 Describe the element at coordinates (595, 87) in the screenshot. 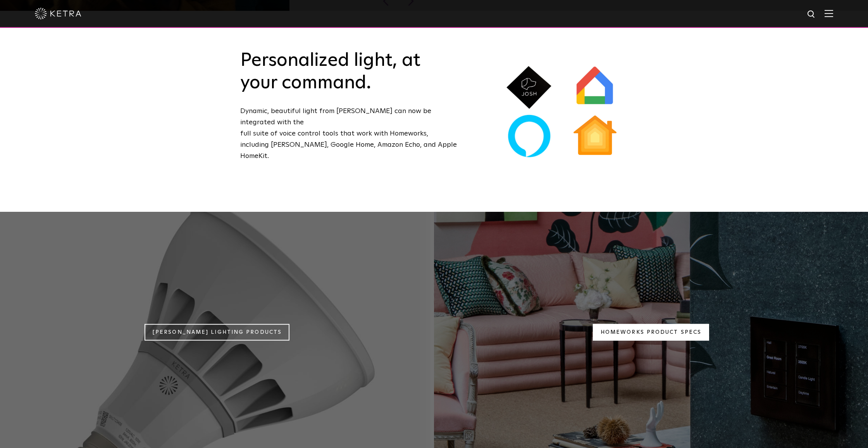

I see `img: GoogleHomeApp@2x` at that location.